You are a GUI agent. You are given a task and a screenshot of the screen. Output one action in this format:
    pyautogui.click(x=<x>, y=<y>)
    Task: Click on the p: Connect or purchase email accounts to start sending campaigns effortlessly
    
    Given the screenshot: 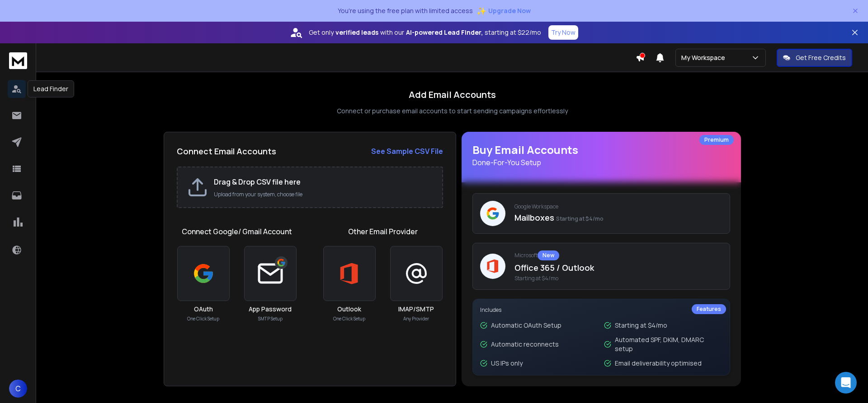 What is the action you would take?
    pyautogui.click(x=452, y=111)
    